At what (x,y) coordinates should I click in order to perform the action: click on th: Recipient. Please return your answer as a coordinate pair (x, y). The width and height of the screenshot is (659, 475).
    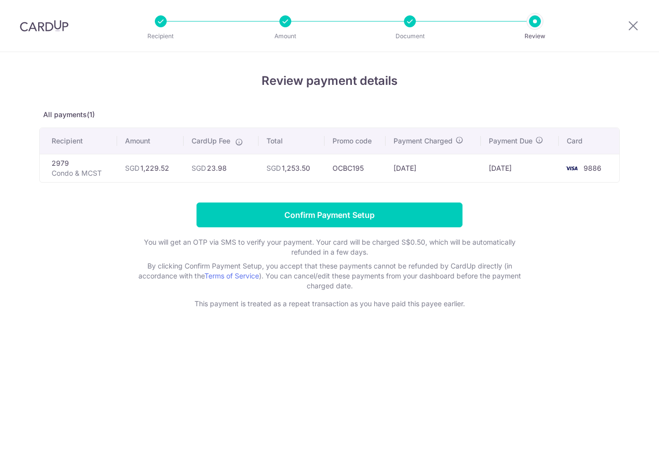
    Looking at the image, I should click on (78, 141).